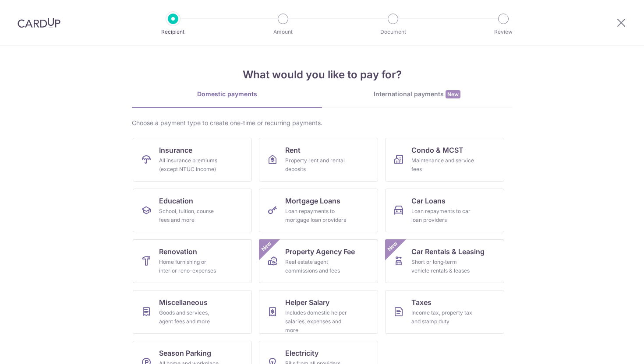  Describe the element at coordinates (316, 216) in the screenshot. I see `div: Loan repayments to mortgage loan providers` at that location.